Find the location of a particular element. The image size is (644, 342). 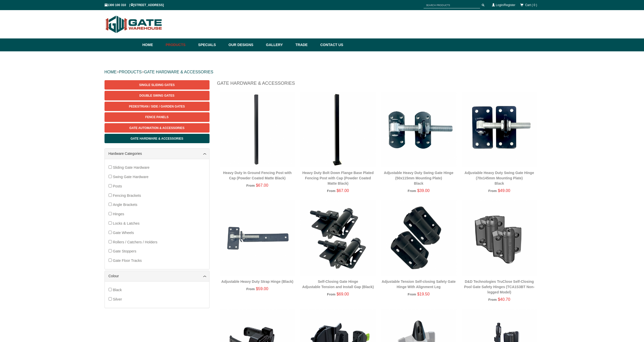

a: Products is located at coordinates (180, 45).